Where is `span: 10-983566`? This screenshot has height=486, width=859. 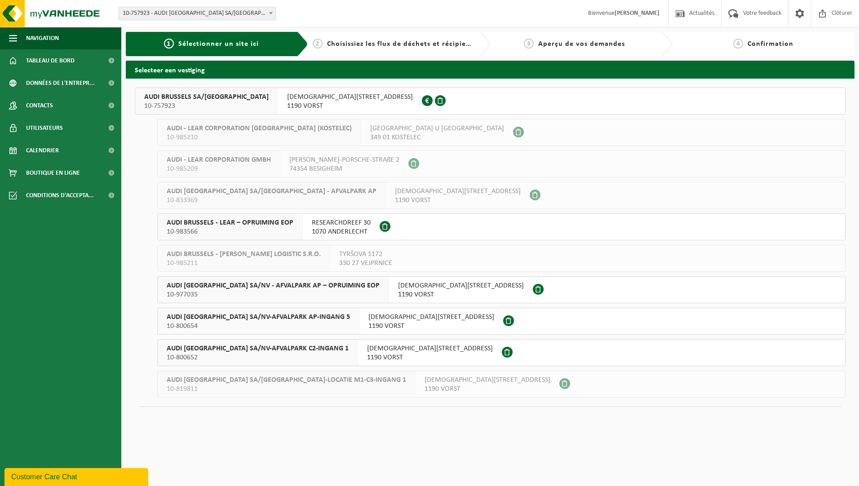
span: 10-983566 is located at coordinates (230, 232).